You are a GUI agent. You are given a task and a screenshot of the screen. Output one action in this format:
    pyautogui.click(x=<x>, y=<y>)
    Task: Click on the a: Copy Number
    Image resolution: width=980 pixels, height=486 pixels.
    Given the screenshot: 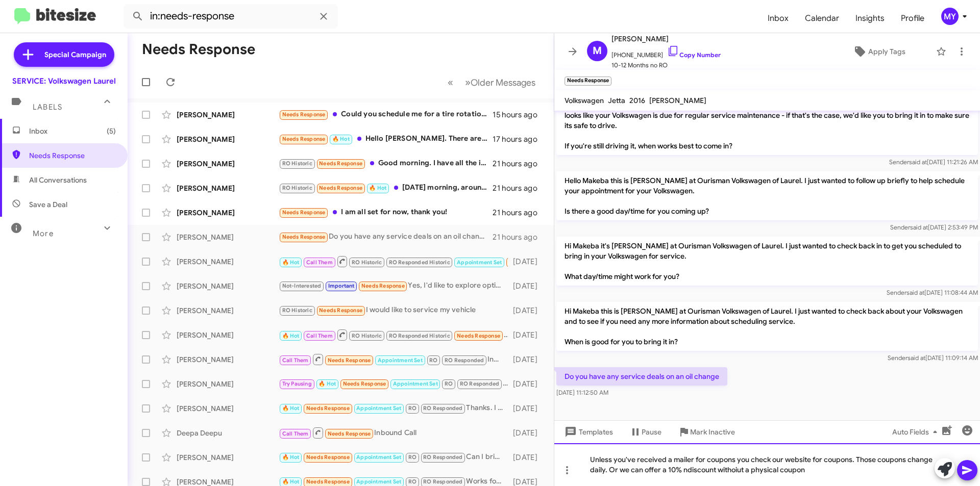 What is the action you would take?
    pyautogui.click(x=693, y=55)
    